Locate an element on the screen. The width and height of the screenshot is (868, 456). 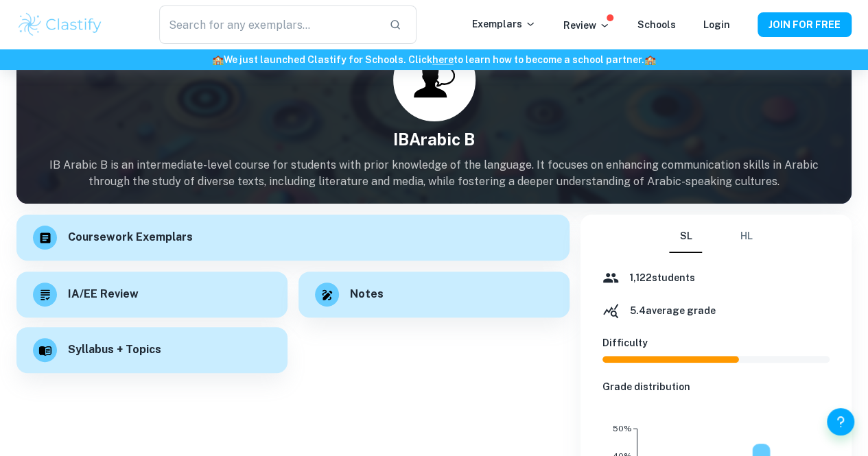
h4: IB Arabic B is located at coordinates (434, 139).